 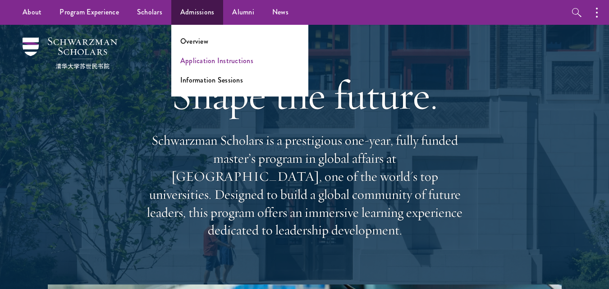 What do you see at coordinates (305, 185) in the screenshot?
I see `p: Schwarzman Scholars is a prestigious one-year, fully funded master’s program in global affairs at...` at bounding box center [305, 185].